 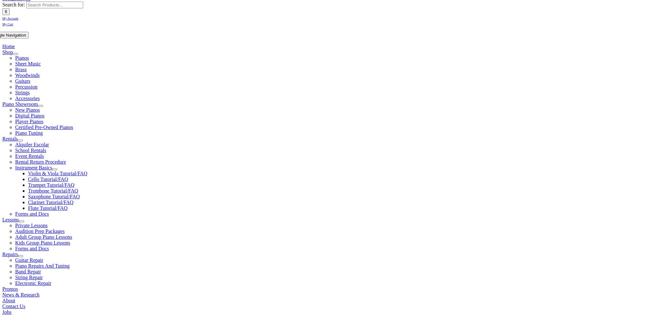 What do you see at coordinates (43, 237) in the screenshot?
I see `span: Adult Group Piano Lessons` at bounding box center [43, 237].